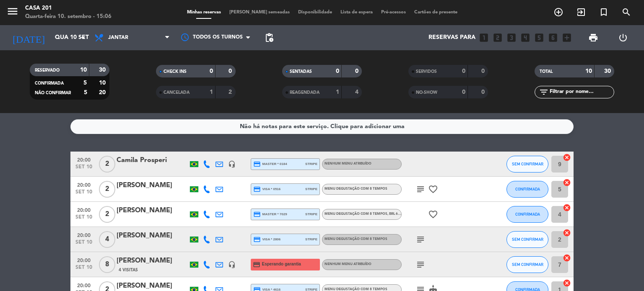 Image resolution: width=644 pixels, height=291 pixels. Describe the element at coordinates (567, 38) in the screenshot. I see `i: add_box` at that location.